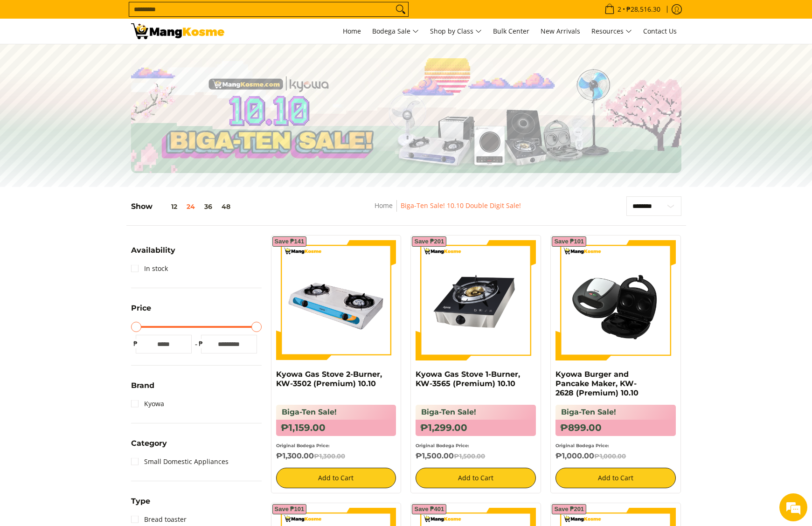  I want to click on img: kyowa-burger-and-pancake-maker-premium-full-view-mang-kosme, so click(616, 301).